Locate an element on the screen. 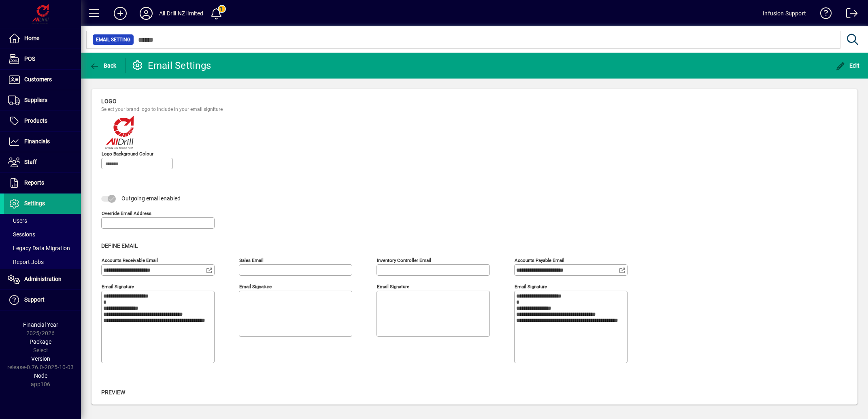 This screenshot has width=868, height=419. a: Customers is located at coordinates (42, 80).